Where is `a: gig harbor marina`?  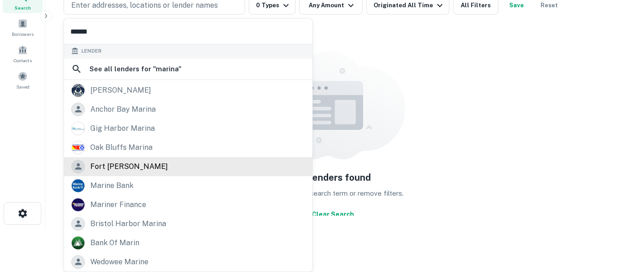 a: gig harbor marina is located at coordinates (188, 128).